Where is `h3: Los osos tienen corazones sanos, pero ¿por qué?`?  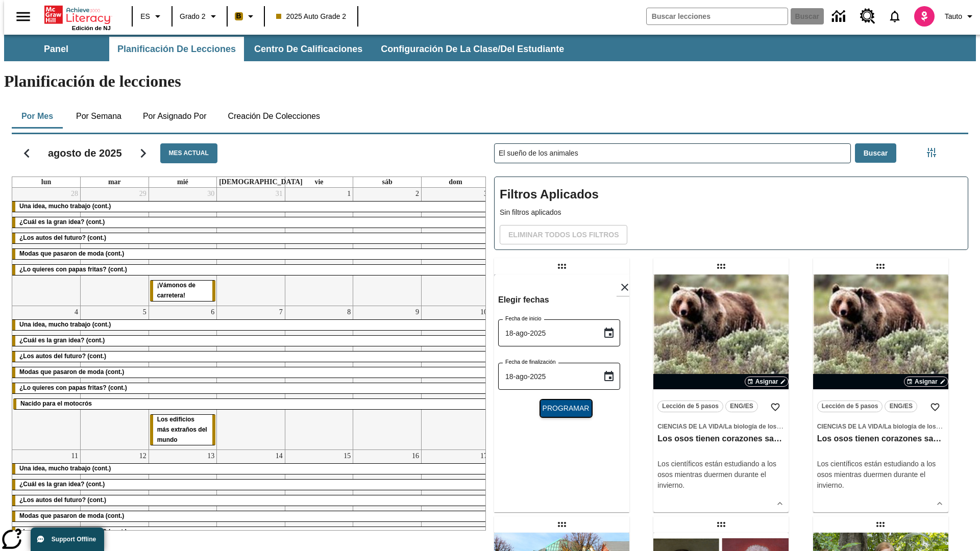 h3: Los osos tienen corazones sanos, pero ¿por qué? is located at coordinates (881, 439).